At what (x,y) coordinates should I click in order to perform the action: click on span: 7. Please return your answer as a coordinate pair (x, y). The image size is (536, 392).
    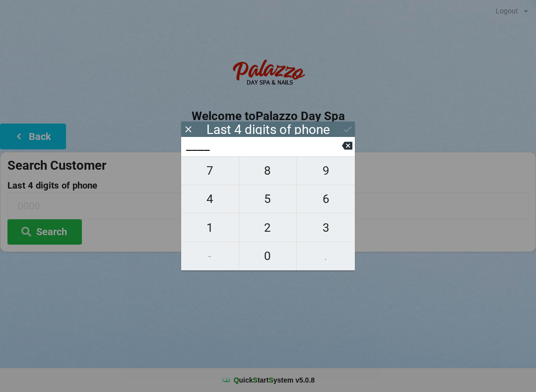
    Looking at the image, I should click on (210, 170).